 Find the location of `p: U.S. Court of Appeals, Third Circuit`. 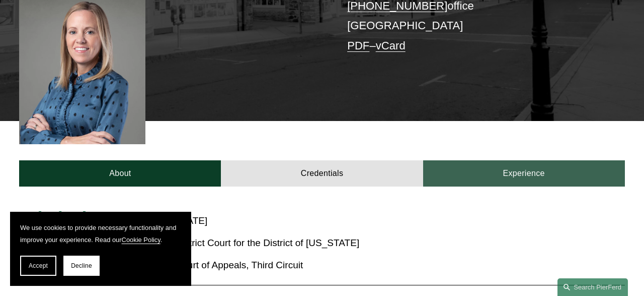

p: U.S. Court of Appeals, Third Circuit is located at coordinates (263, 265).